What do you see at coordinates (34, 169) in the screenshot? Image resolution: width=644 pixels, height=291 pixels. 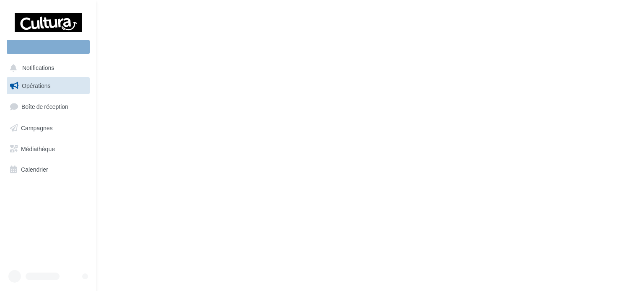 I see `span: Calendrier` at bounding box center [34, 169].